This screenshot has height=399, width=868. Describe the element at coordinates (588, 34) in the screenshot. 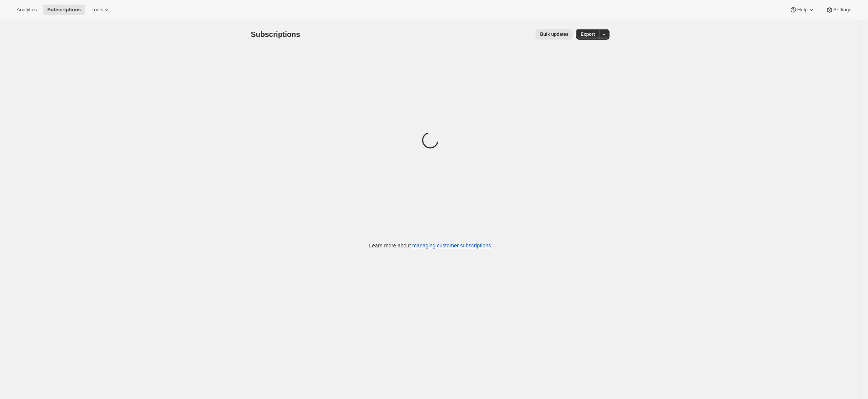

I see `button: Export` at that location.